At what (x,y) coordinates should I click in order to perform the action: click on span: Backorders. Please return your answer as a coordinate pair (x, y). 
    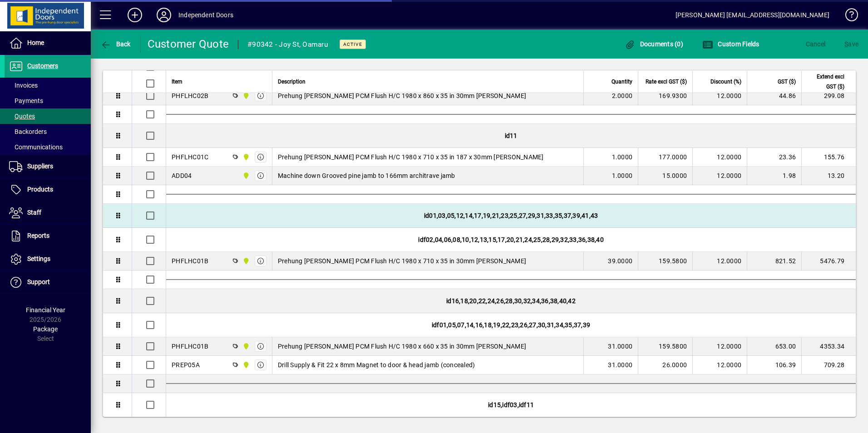
    Looking at the image, I should click on (28, 132).